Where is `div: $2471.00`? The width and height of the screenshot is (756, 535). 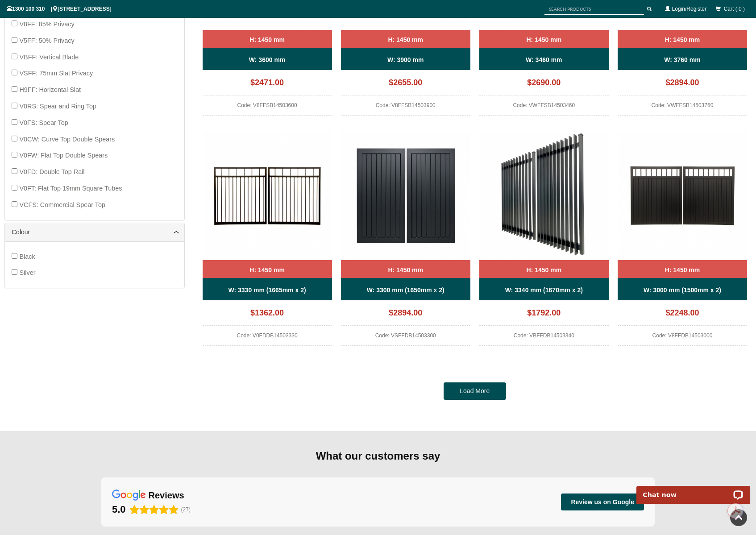 div: $2471.00 is located at coordinates (267, 85).